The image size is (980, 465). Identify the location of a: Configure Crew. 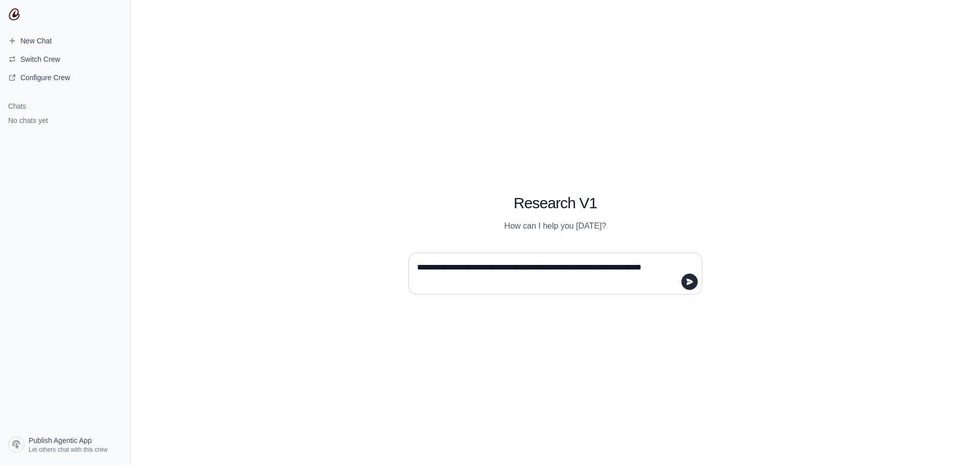
(65, 78).